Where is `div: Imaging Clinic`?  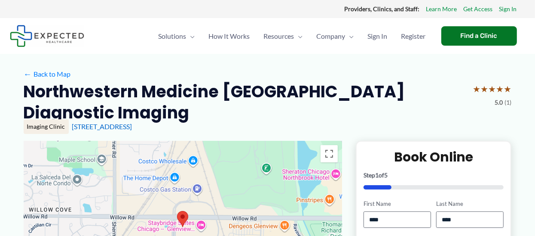
div: Imaging Clinic is located at coordinates (46, 126).